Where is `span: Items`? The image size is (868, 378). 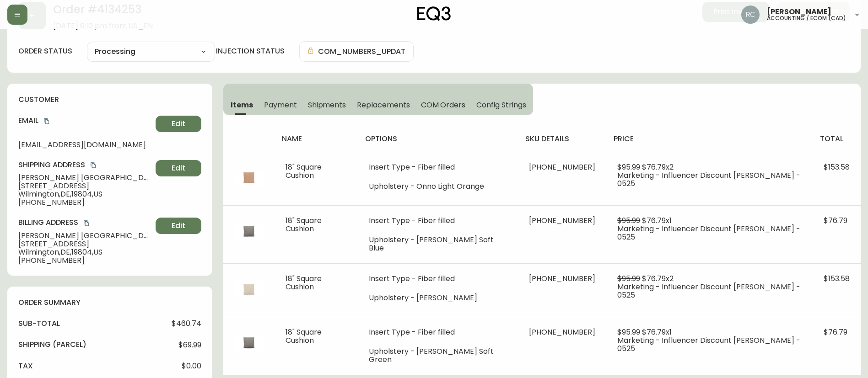
span: Items is located at coordinates (242, 104).